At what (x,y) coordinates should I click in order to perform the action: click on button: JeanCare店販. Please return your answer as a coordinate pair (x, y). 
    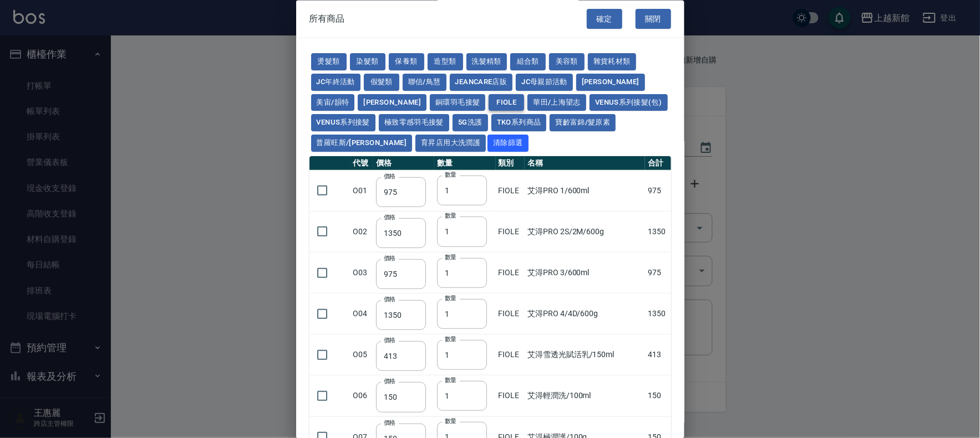
    Looking at the image, I should click on (481, 82).